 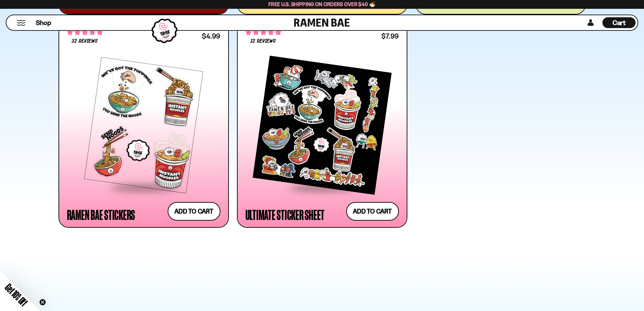 I want to click on span: Free U.S. Shipping on Orders over $40 🍜, so click(x=322, y=4).